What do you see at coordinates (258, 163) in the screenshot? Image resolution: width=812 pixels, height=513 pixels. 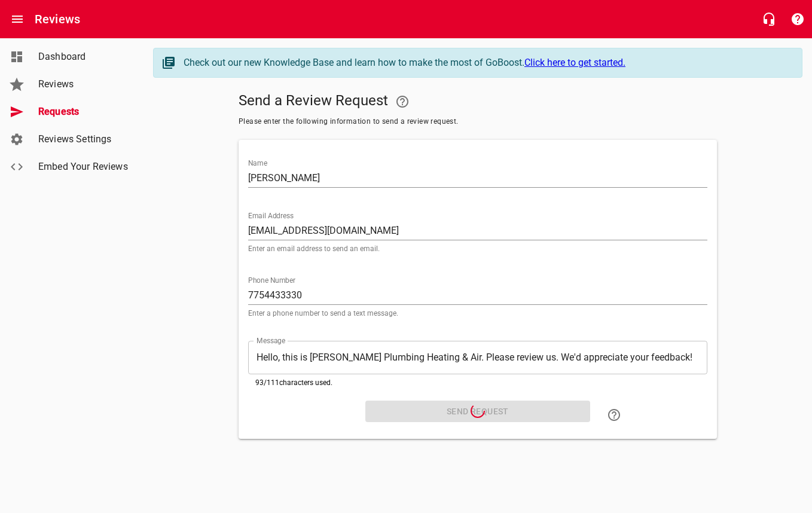 I see `label: Name` at bounding box center [258, 163].